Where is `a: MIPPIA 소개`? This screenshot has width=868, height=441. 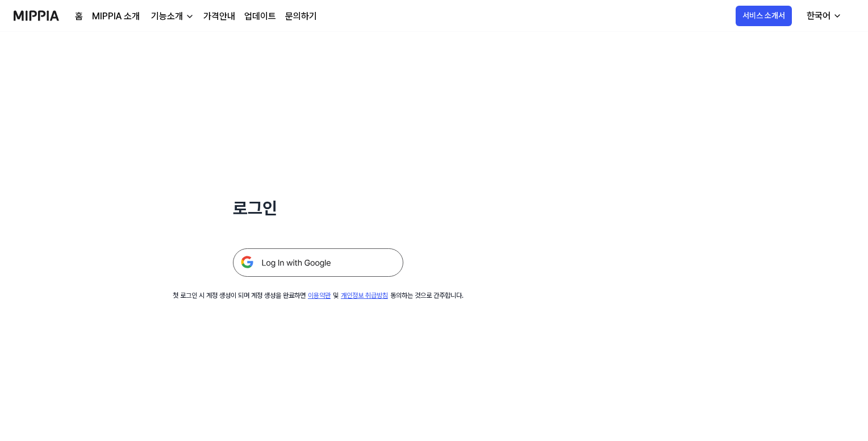 a: MIPPIA 소개 is located at coordinates (116, 16).